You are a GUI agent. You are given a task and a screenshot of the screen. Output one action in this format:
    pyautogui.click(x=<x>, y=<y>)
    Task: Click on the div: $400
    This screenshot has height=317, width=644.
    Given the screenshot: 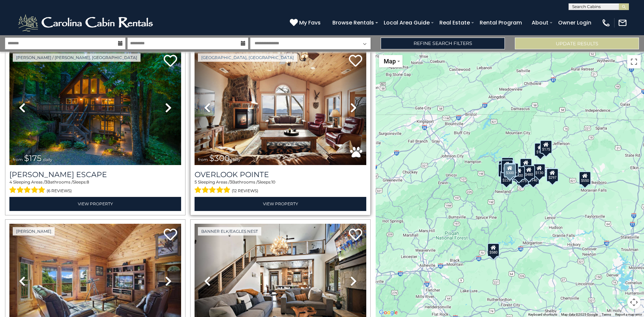 What is the action you would take?
    pyautogui.click(x=519, y=173)
    